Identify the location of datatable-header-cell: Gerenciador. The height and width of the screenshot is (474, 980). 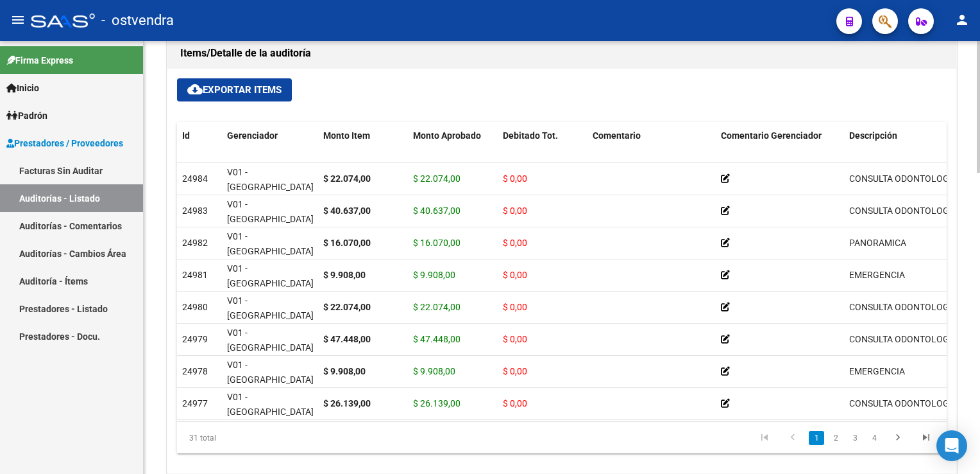
(270, 150).